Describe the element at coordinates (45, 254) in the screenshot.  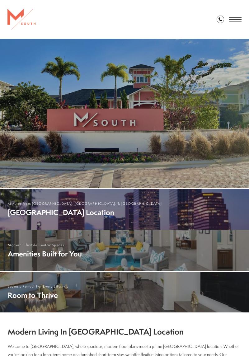
I see `span: Amenities Built for You` at that location.